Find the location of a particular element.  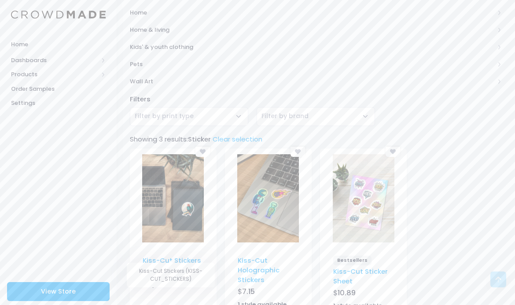

a: Kiss-Cut Holographic Stickers is located at coordinates (258, 270).